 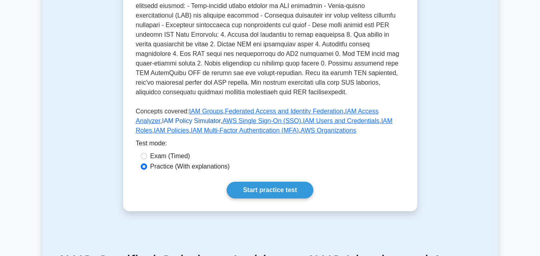 I want to click on a: IAM Users and Credentials, so click(x=341, y=121).